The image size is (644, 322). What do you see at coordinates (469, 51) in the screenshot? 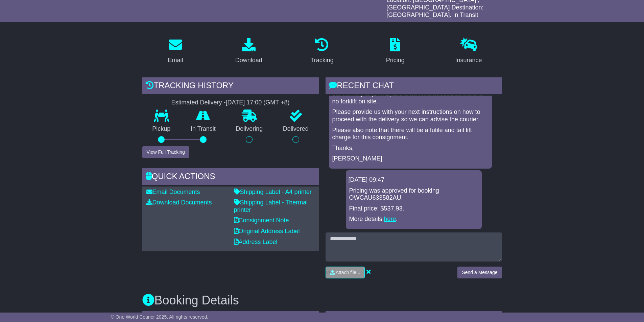
I see `a: Insurance` at bounding box center [469, 51].